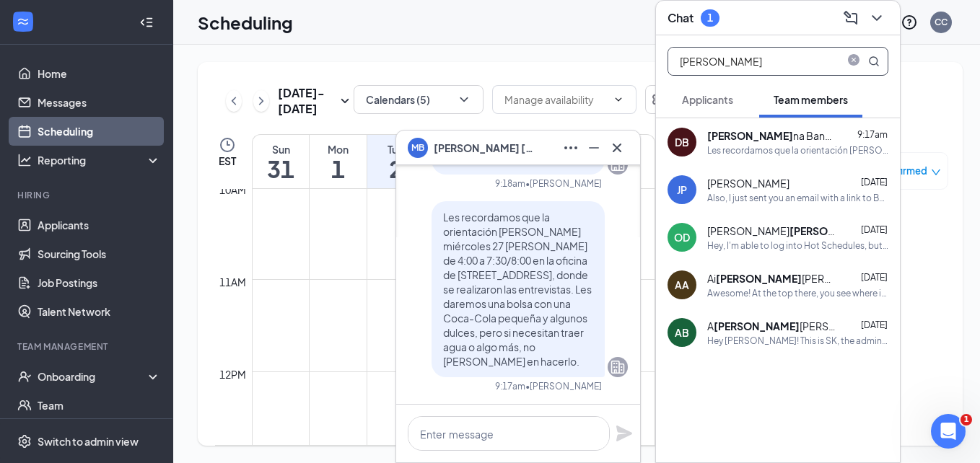 The height and width of the screenshot is (463, 980). I want to click on div: 1, so click(710, 17).